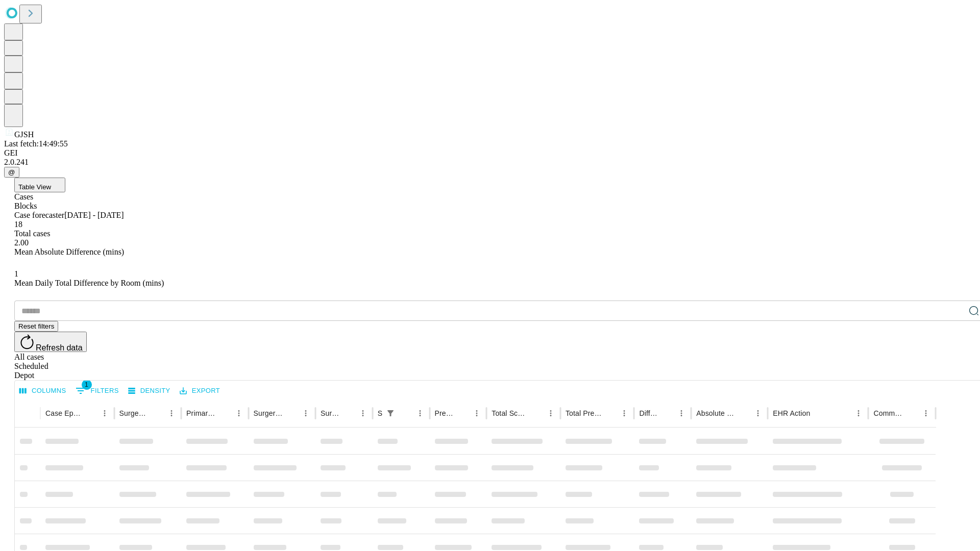 The width and height of the screenshot is (980, 551). Describe the element at coordinates (39, 215) in the screenshot. I see `span: Case forecaster` at that location.